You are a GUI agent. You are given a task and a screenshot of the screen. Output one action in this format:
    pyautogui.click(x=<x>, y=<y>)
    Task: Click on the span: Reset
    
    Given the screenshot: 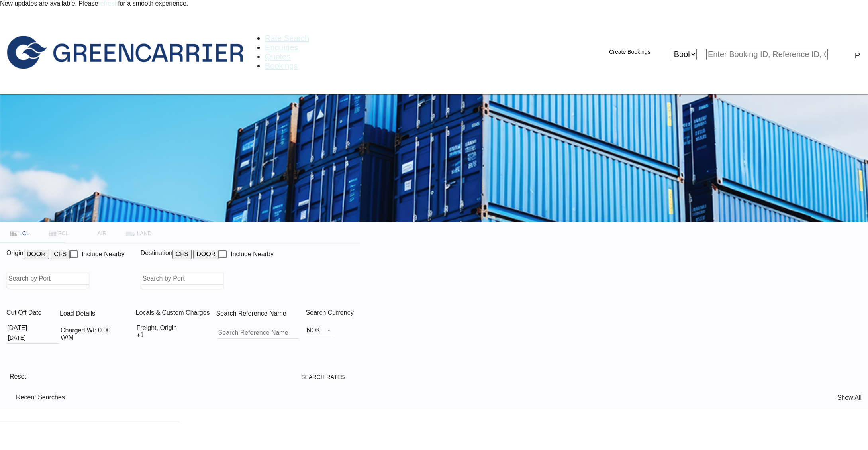 What is the action you would take?
    pyautogui.click(x=18, y=376)
    